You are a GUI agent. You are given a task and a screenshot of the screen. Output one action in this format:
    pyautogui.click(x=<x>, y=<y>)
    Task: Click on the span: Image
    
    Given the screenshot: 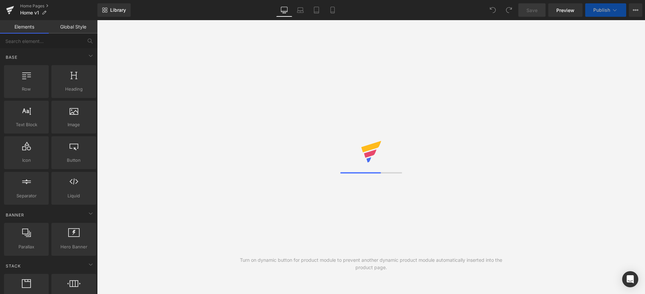 What is the action you would take?
    pyautogui.click(x=74, y=125)
    